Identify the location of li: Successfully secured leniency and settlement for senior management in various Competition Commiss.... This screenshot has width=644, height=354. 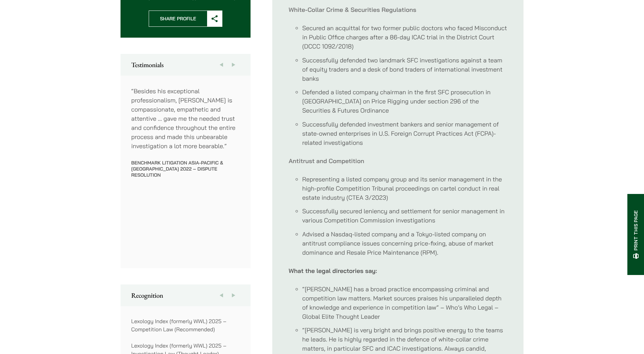
(405, 216).